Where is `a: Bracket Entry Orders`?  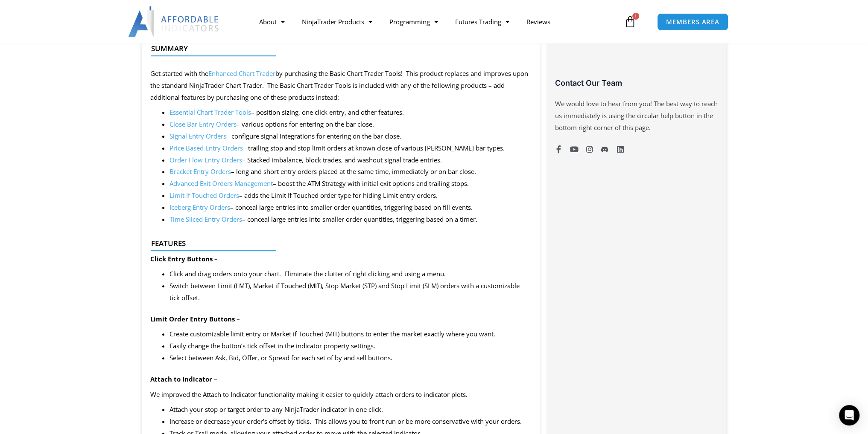 a: Bracket Entry Orders is located at coordinates (201, 172).